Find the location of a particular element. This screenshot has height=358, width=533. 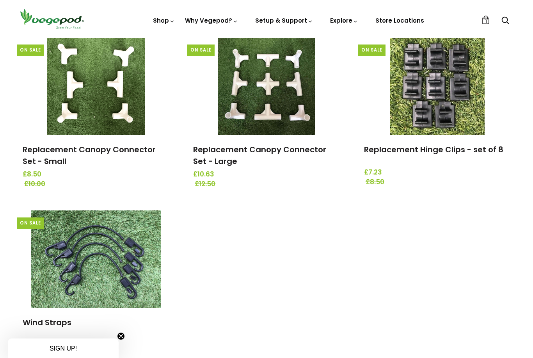

span: £12.50 is located at coordinates (268, 184).